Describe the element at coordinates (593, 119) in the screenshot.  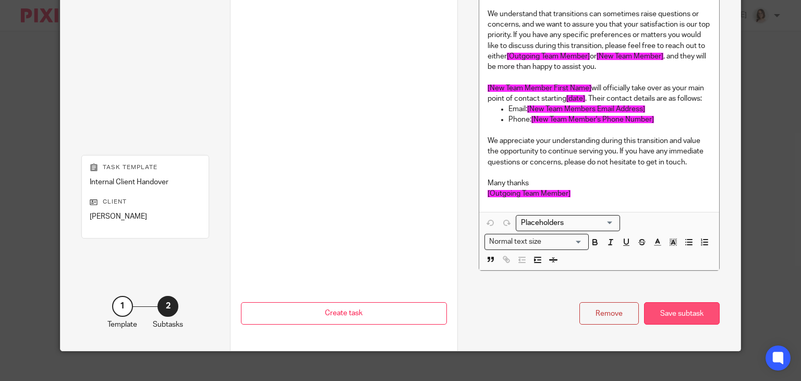
I see `span: [New Team Member's Phone Number]` at that location.